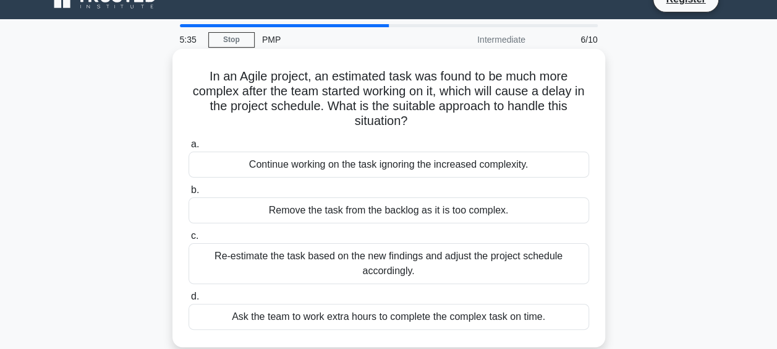  Describe the element at coordinates (195, 296) in the screenshot. I see `span: d.` at that location.